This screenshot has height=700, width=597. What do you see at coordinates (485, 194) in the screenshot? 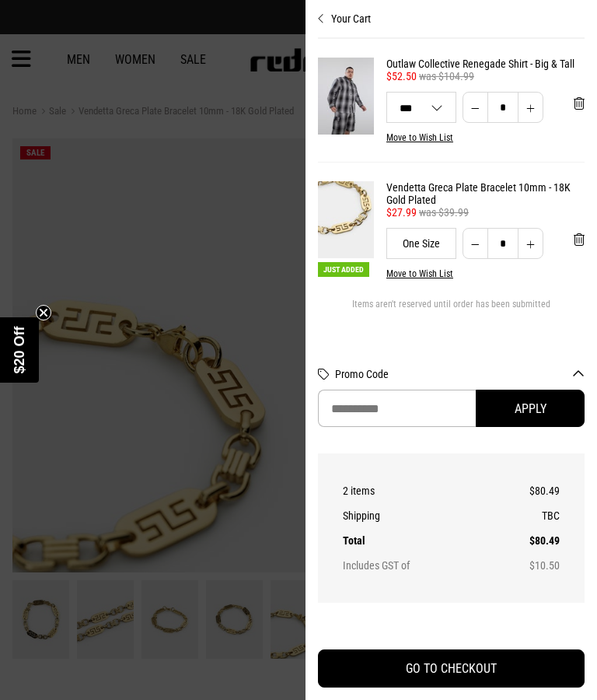
I see `a: Vendetta Greca Plate Bracelet 10mm - 18K Gold Plated` at bounding box center [485, 194].